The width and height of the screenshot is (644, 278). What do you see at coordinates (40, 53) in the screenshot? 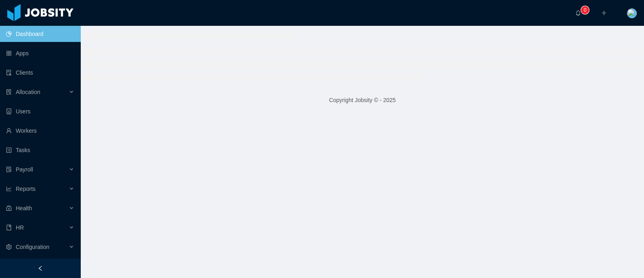
I see `a: icon: appstoreApps` at bounding box center [40, 53].